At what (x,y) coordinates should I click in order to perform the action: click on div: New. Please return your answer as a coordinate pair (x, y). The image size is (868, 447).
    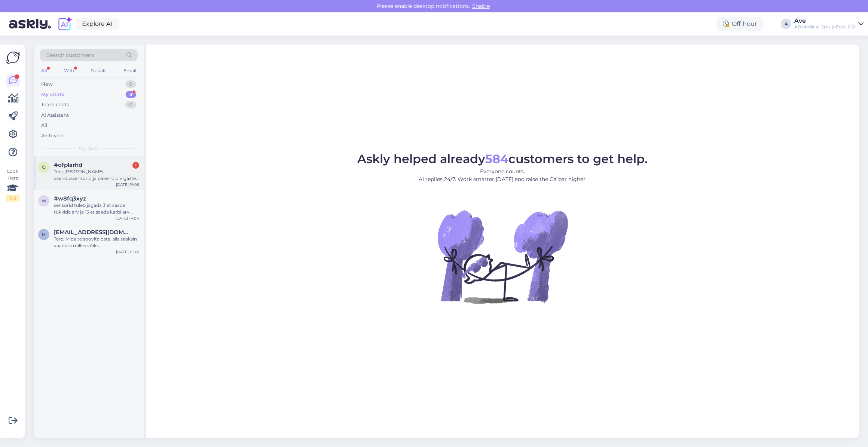
    Looking at the image, I should click on (46, 84).